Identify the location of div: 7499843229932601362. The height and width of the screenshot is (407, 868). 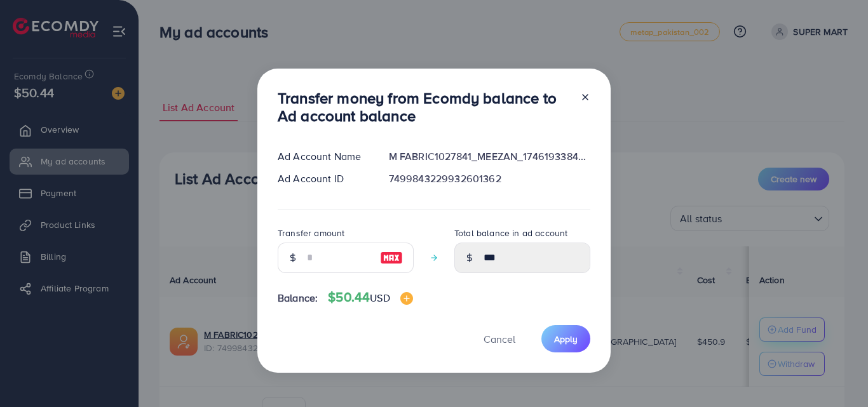
(489, 178).